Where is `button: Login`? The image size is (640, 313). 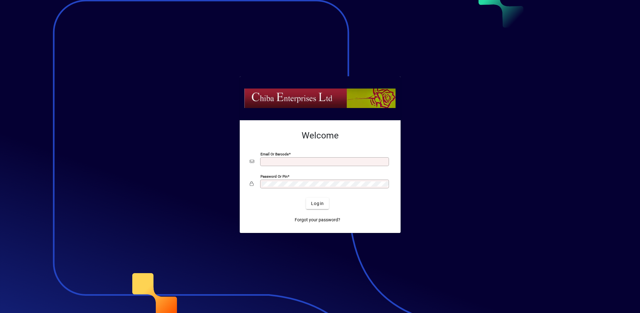
button: Login is located at coordinates (318, 204).